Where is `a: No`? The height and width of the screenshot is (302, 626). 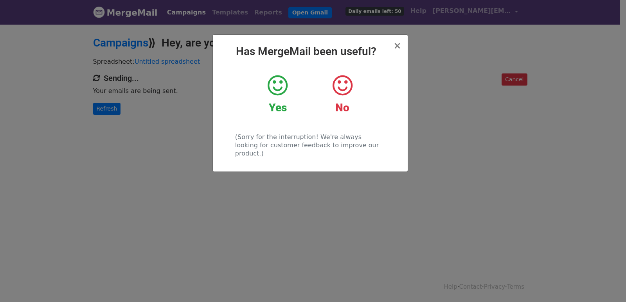 a: No is located at coordinates (342, 94).